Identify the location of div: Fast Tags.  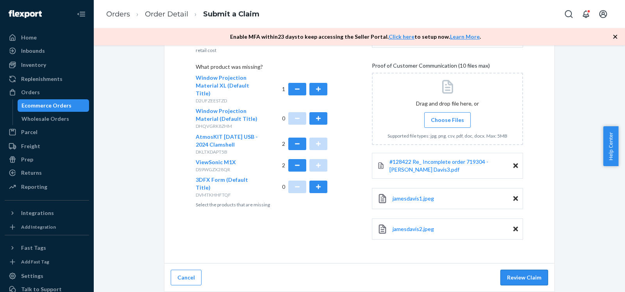
(34, 248).